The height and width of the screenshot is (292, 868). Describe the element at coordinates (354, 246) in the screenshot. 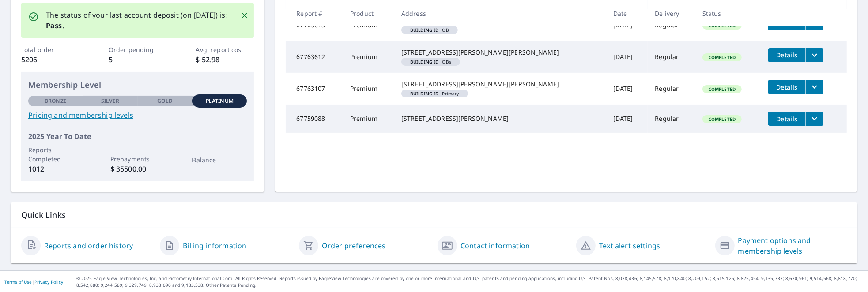

I see `a: Order preferences` at that location.